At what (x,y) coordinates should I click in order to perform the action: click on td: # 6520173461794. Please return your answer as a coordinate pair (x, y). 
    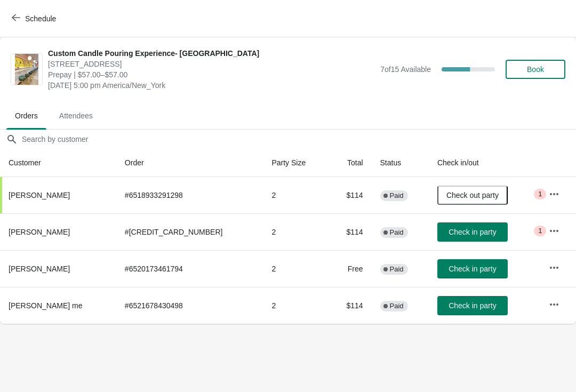
    Looking at the image, I should click on (190, 268).